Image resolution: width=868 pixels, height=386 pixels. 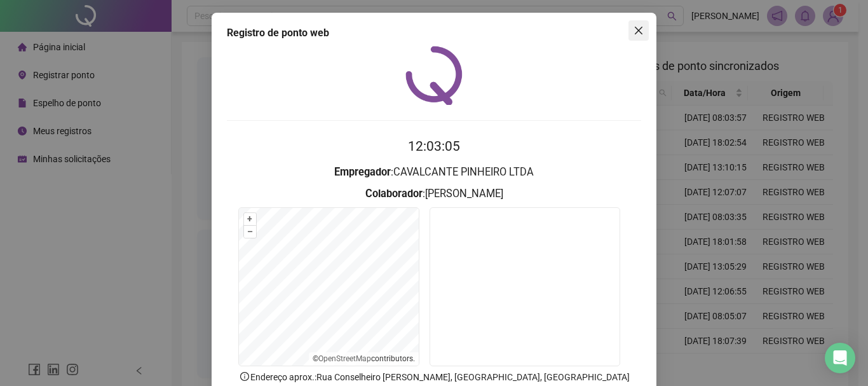 I want to click on a: OpenStreetMap, so click(x=345, y=358).